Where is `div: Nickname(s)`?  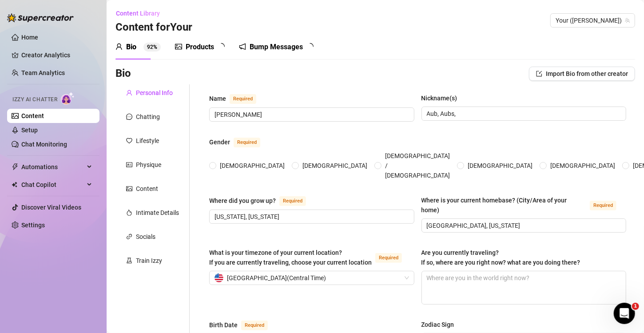 div: Nickname(s) is located at coordinates (440, 99).